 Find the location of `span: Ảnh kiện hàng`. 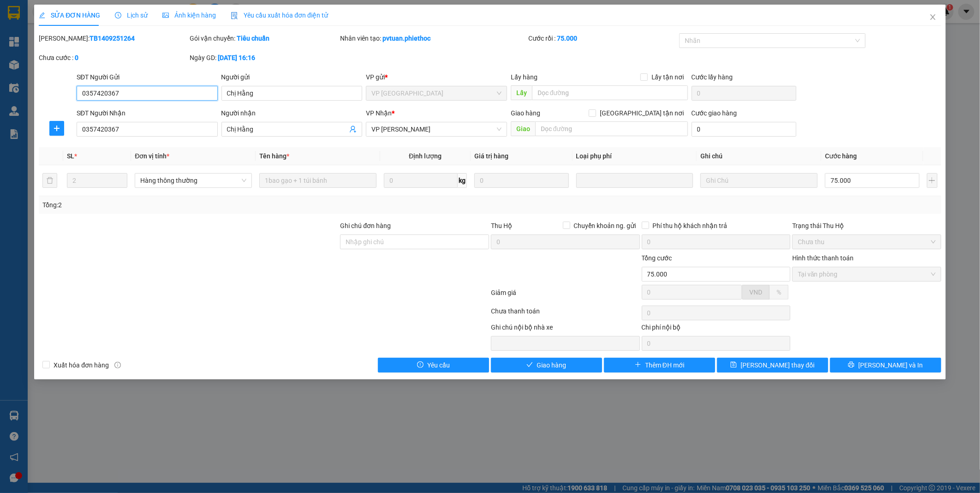

span: Ảnh kiện hàng is located at coordinates (189, 15).